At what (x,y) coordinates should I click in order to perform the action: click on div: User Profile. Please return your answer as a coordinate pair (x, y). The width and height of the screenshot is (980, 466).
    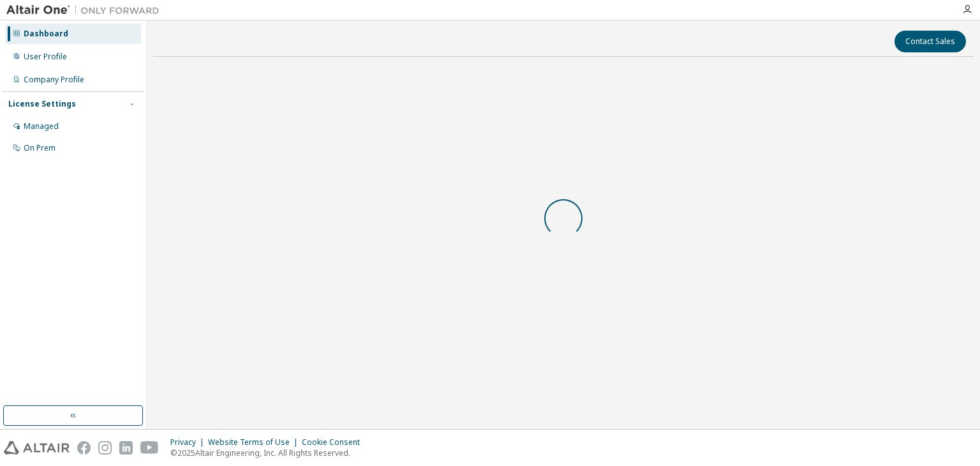
    Looking at the image, I should click on (45, 57).